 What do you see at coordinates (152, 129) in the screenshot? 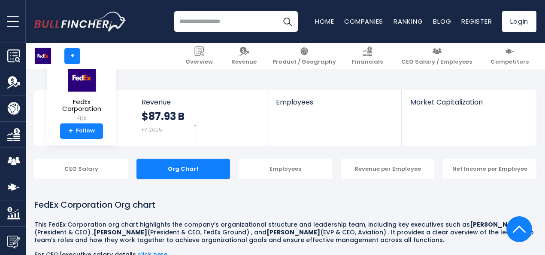
I see `small: FY 2025` at bounding box center [152, 129].